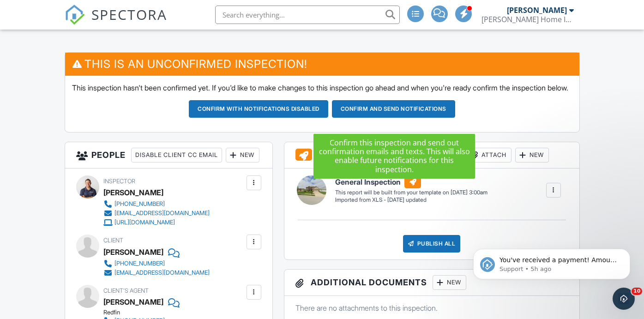 Image resolution: width=644 pixels, height=319 pixels. Describe the element at coordinates (75, 15) in the screenshot. I see `img: The Best Home Inspection Software - Spectora` at that location.